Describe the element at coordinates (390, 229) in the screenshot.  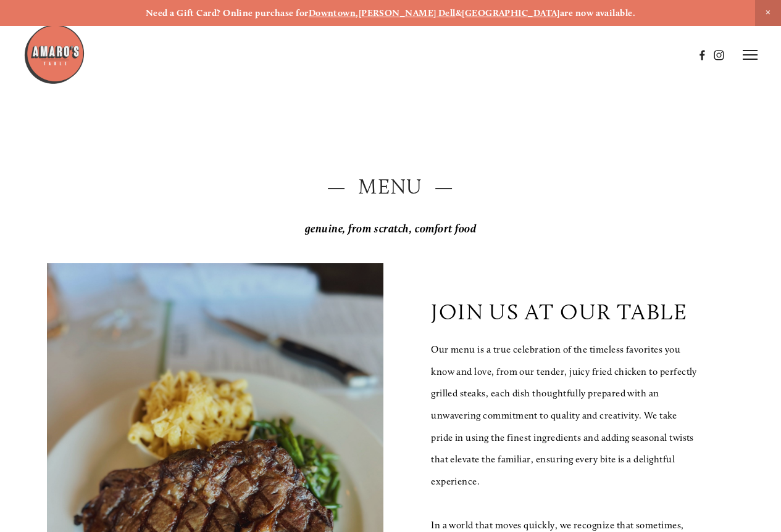
I see `em: genuine, from scratch, comfort food` at that location.